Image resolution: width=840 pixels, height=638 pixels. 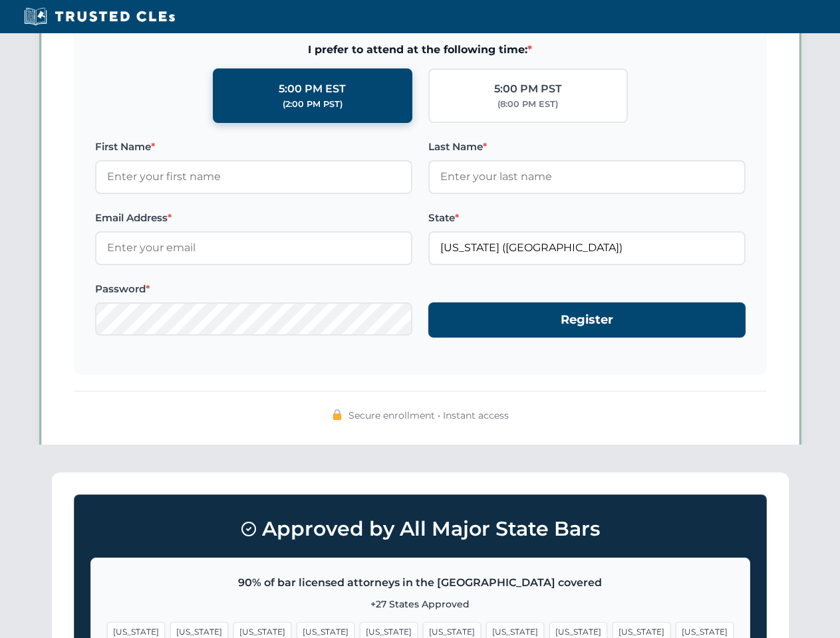 What do you see at coordinates (253, 147) in the screenshot?
I see `label: First Name` at bounding box center [253, 147].